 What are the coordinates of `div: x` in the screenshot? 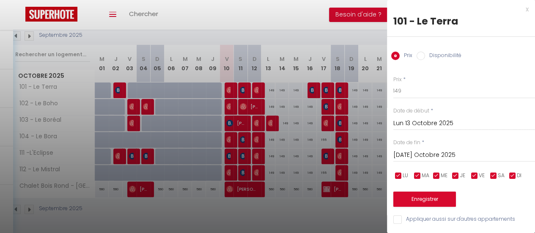 It's located at (457, 9).